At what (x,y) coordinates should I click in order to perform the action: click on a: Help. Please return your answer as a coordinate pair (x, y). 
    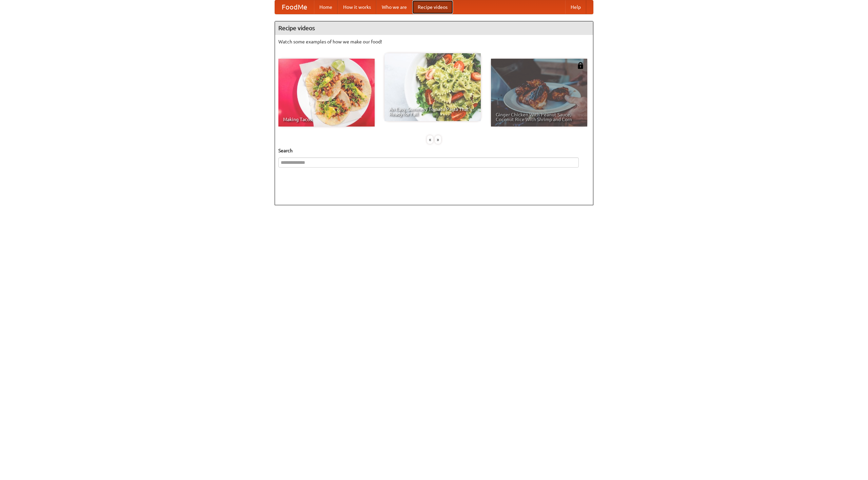
    Looking at the image, I should click on (576, 7).